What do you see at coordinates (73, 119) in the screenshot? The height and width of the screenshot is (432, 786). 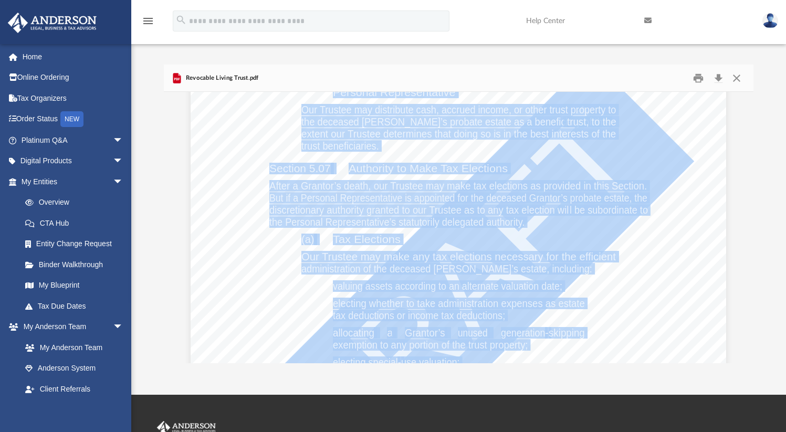 I see `a: Order StatusNEW` at bounding box center [73, 119].